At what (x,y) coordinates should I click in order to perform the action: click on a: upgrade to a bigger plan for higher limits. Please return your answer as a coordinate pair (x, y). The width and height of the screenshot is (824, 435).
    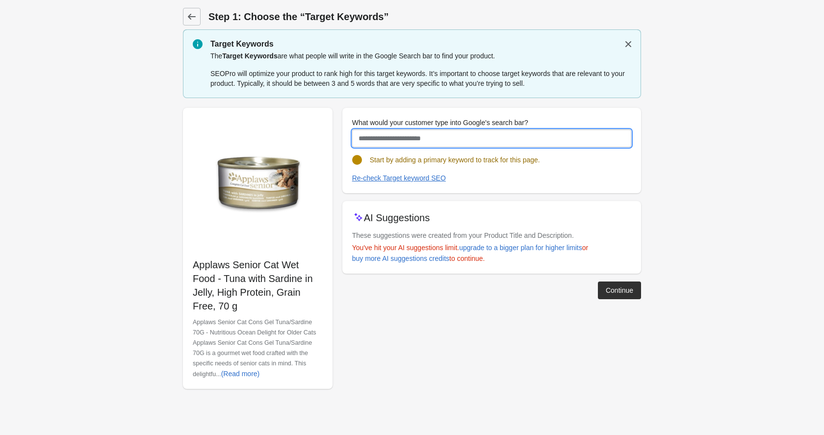
    Looking at the image, I should click on (520, 248).